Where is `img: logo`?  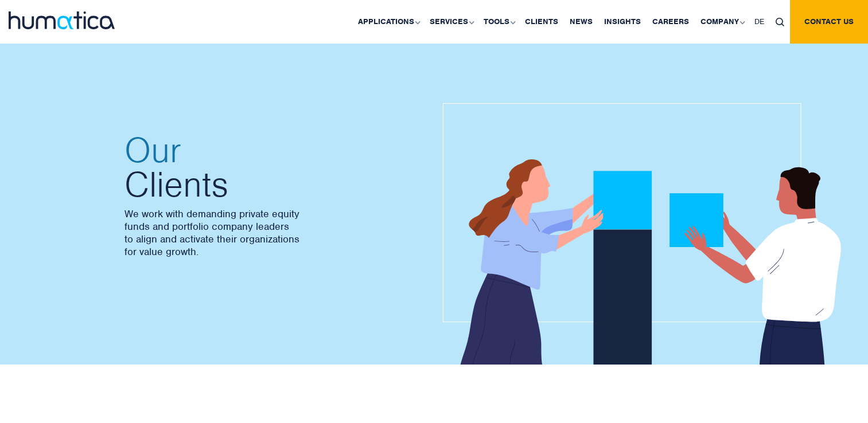
img: logo is located at coordinates (61, 20).